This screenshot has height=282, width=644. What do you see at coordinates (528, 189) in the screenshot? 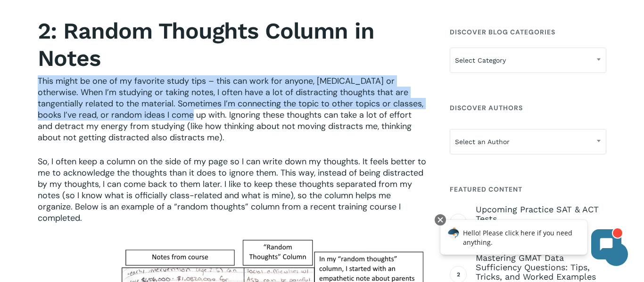
I see `h4: Featured Content` at bounding box center [528, 189].